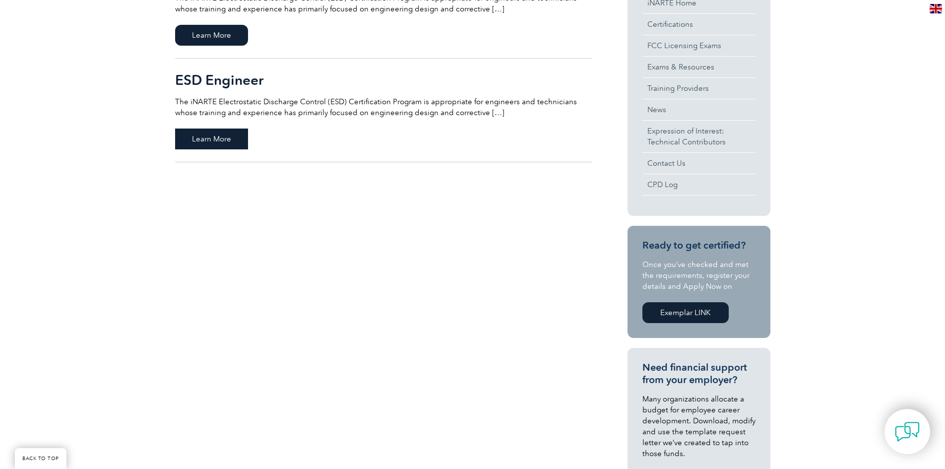 The image size is (945, 469). What do you see at coordinates (383, 80) in the screenshot?
I see `h2: ESD Engineer` at bounding box center [383, 80].